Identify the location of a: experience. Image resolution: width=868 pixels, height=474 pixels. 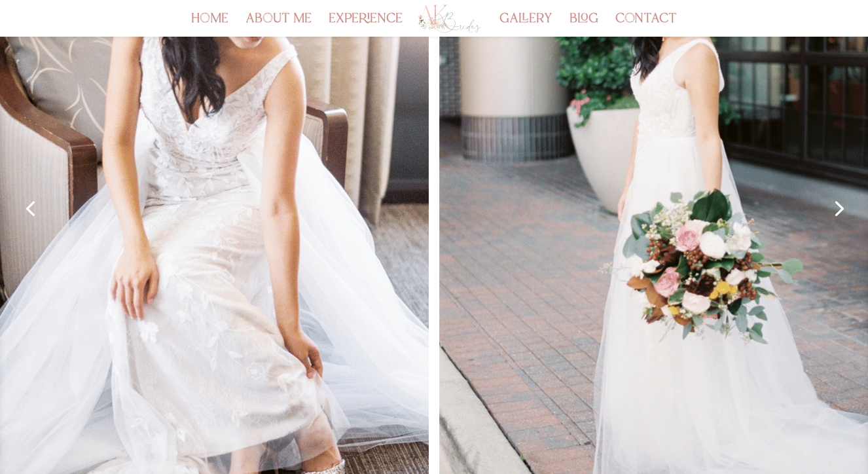
(365, 25).